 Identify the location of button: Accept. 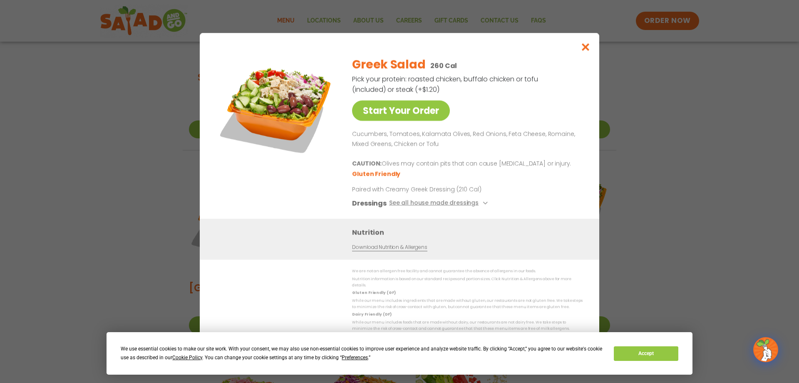
(646, 353).